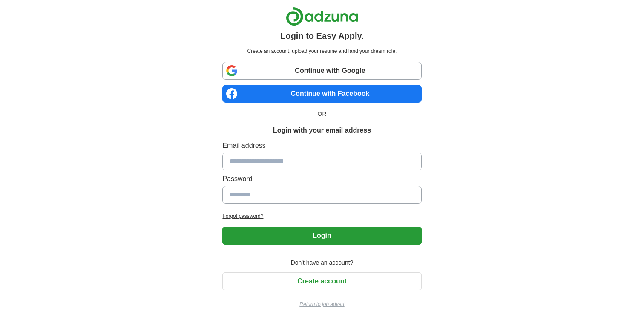 This screenshot has width=644, height=332. I want to click on span: Don't have an account?, so click(322, 263).